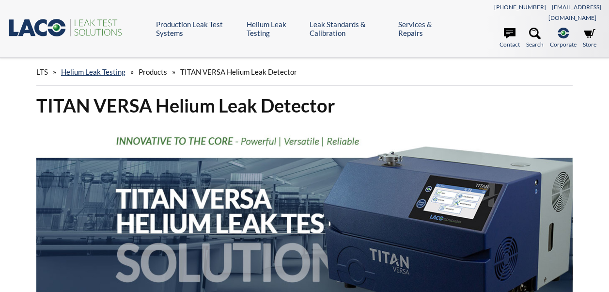  What do you see at coordinates (563, 44) in the screenshot?
I see `span: Corporate` at bounding box center [563, 44].